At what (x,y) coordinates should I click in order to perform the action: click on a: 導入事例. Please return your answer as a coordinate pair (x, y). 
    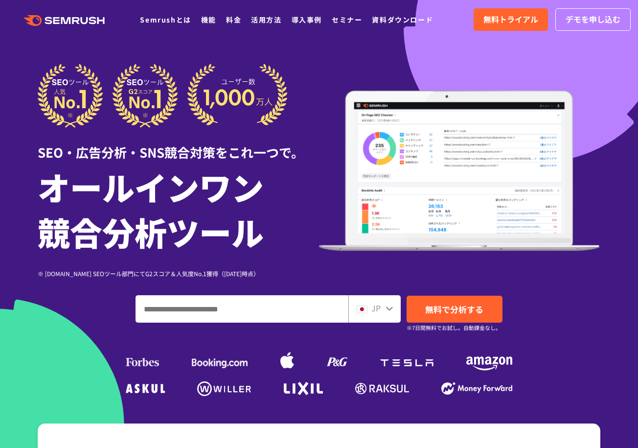
    Looking at the image, I should click on (307, 20).